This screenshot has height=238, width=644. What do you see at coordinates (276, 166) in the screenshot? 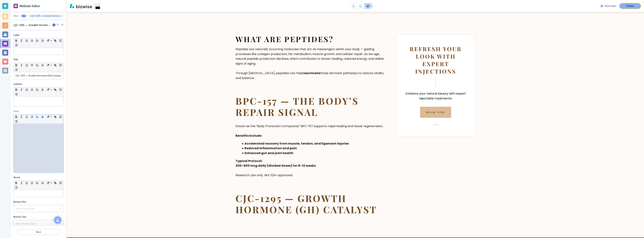
I see `strong: 200–500 mcg daily (divided doses) for 8–12 weeks.` at bounding box center [276, 166].